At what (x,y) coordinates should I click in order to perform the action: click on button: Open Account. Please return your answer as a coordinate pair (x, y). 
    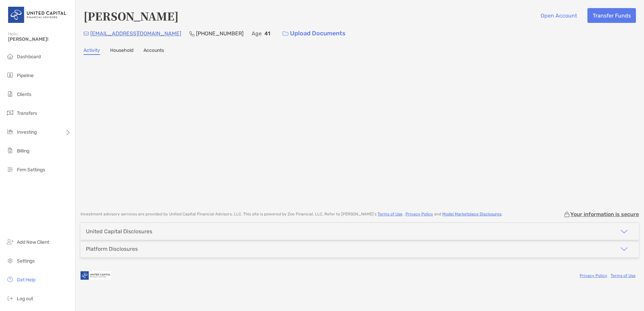
    Looking at the image, I should click on (558, 15).